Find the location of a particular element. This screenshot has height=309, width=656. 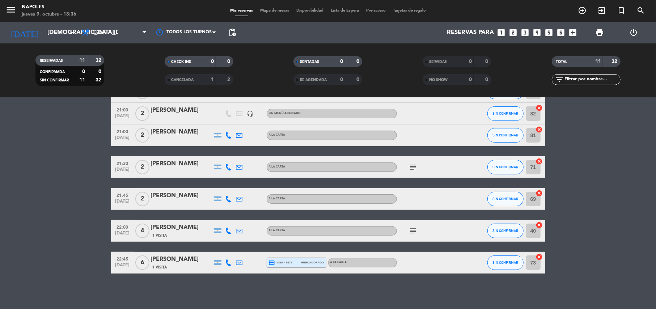

span: 6 is located at coordinates (142, 263).